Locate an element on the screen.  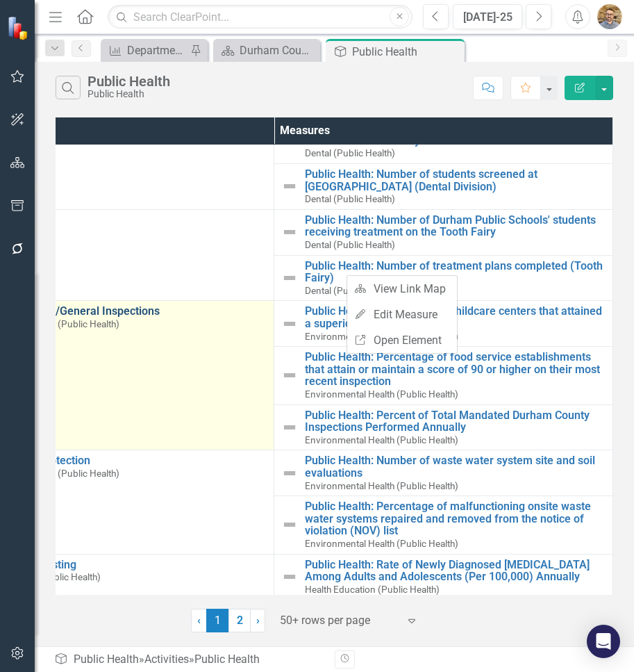
a: 2 is located at coordinates (240, 621).